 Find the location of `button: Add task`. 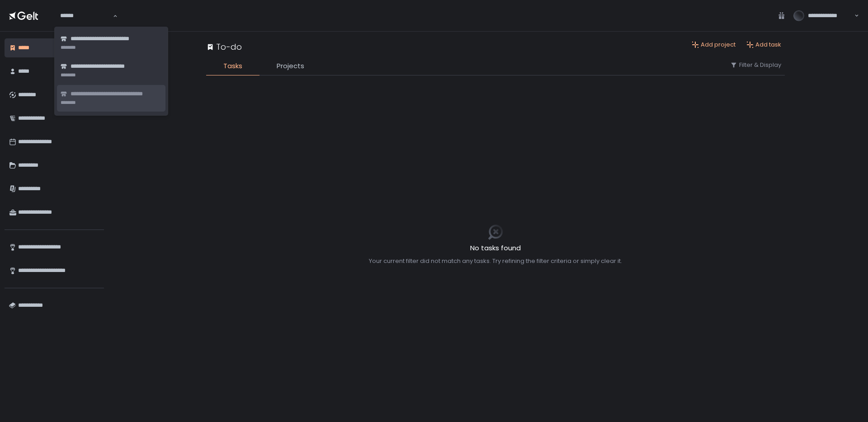

button: Add task is located at coordinates (764, 45).